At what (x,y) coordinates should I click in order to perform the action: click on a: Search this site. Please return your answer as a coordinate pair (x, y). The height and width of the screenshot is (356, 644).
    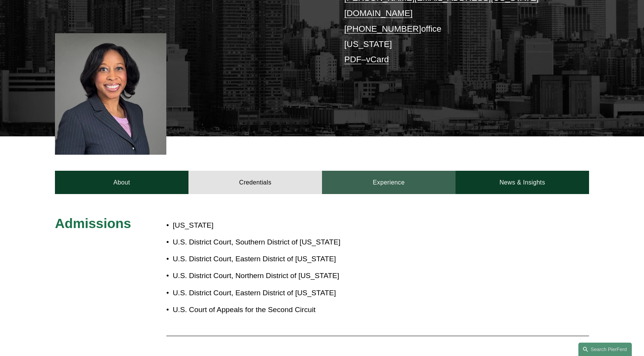
    Looking at the image, I should click on (605, 349).